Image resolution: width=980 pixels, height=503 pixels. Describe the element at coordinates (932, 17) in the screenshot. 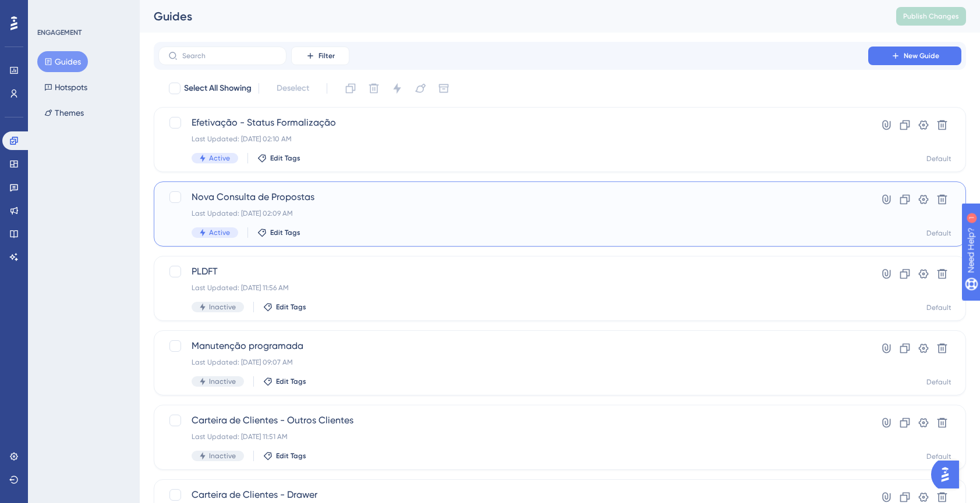

I see `span: Publish Changes` at that location.